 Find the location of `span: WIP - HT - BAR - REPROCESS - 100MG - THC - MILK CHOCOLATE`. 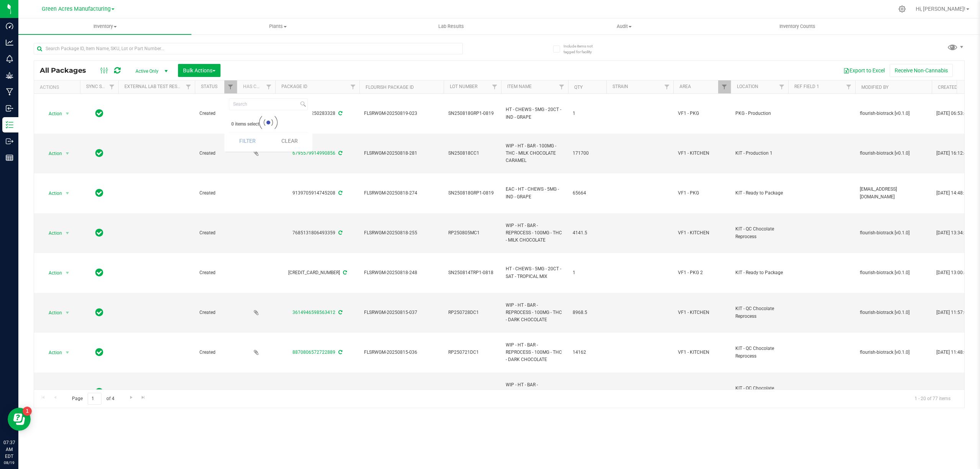

span: WIP - HT - BAR - REPROCESS - 100MG - THC - MILK CHOCOLATE is located at coordinates (534, 234).